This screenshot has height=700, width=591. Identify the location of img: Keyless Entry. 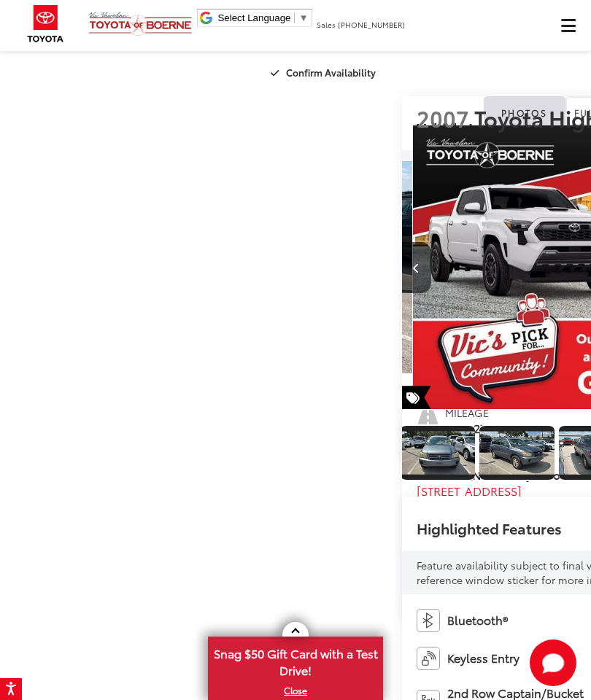
(428, 659).